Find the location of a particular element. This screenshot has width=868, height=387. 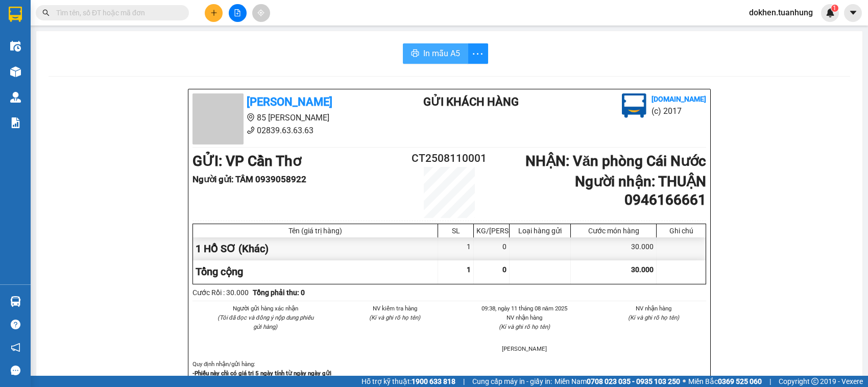

img: logo.jpg is located at coordinates (634, 106).